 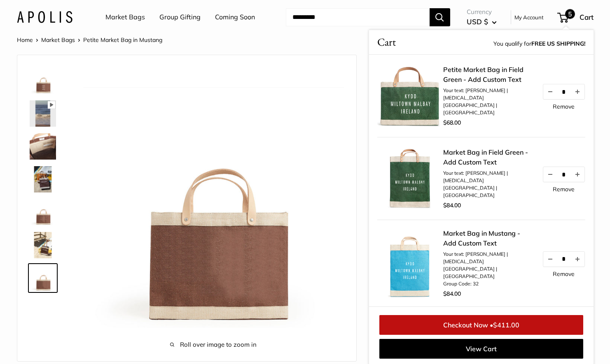 What do you see at coordinates (439, 17) in the screenshot?
I see `button: Search` at bounding box center [439, 17].